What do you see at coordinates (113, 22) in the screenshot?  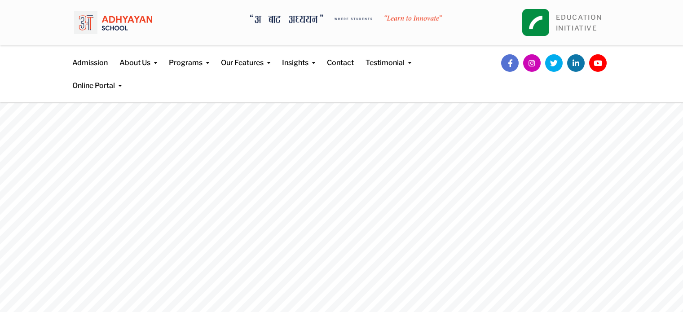 I see `img: logo` at bounding box center [113, 22].